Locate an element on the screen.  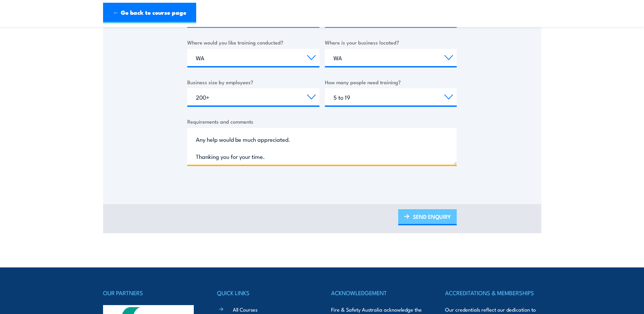
label: Where is your business located? is located at coordinates (391, 42).